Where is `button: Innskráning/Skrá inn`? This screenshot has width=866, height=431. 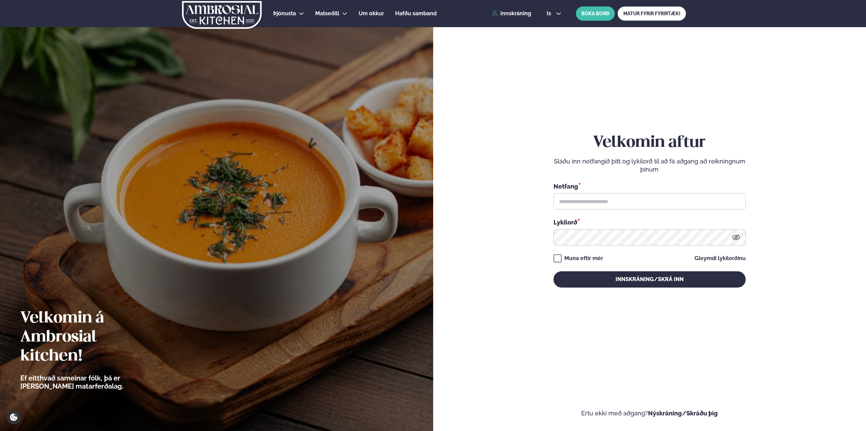
button: Innskráning/Skrá inn is located at coordinates (650, 279).